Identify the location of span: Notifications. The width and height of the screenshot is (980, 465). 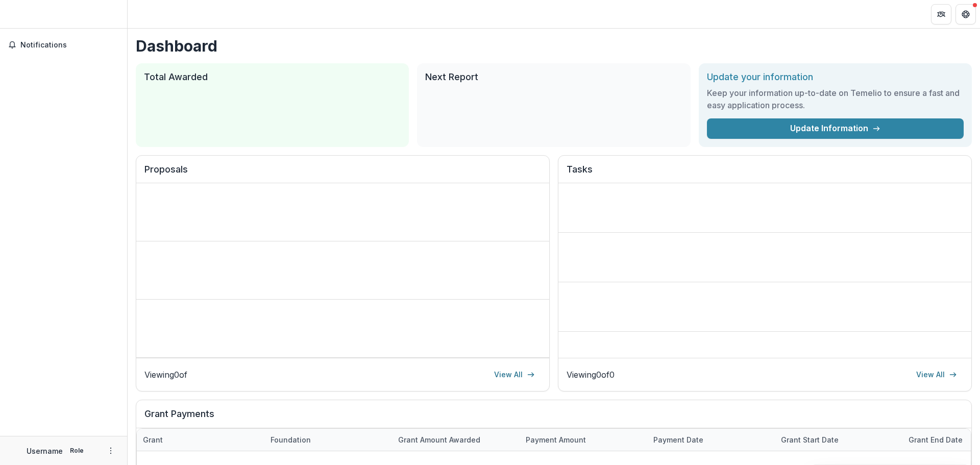
(70, 45).